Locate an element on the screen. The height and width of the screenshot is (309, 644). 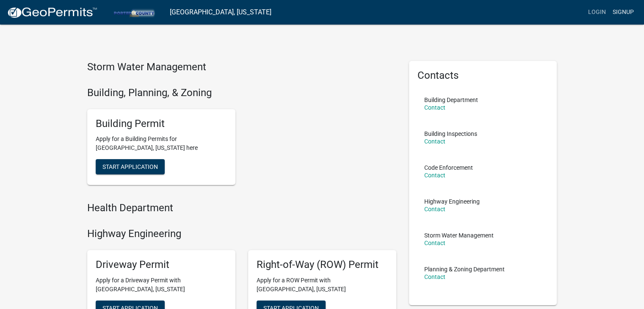
p: Building Department is located at coordinates (451, 100).